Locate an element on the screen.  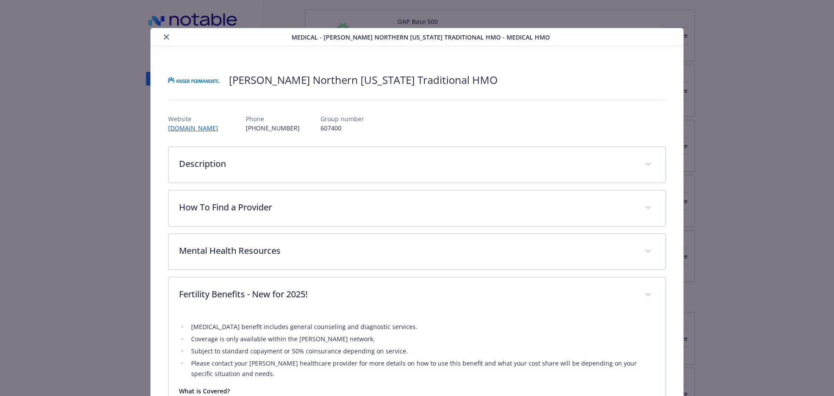
strong: What is Covered? is located at coordinates (204, 390).